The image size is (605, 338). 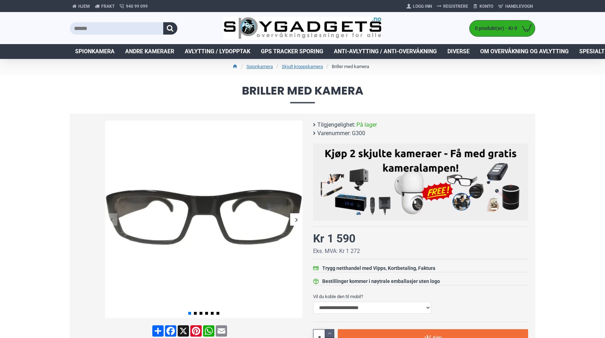 I want to click on img: Spionbriller med kamera - SpyGadgets.no, so click(x=204, y=219).